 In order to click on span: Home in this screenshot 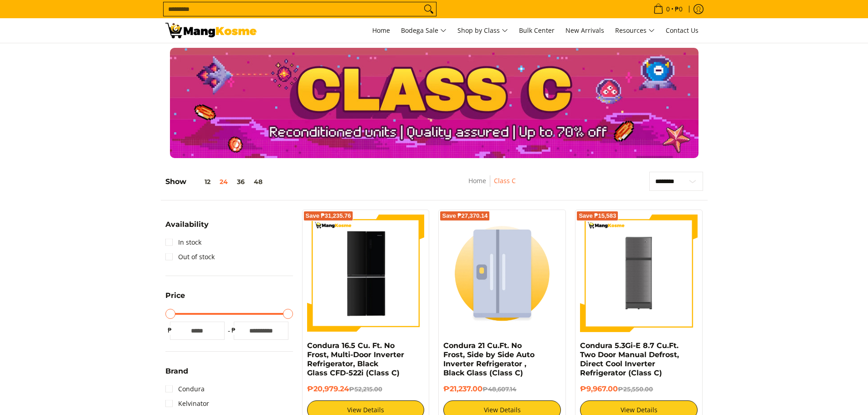, I will do `click(381, 30)`.